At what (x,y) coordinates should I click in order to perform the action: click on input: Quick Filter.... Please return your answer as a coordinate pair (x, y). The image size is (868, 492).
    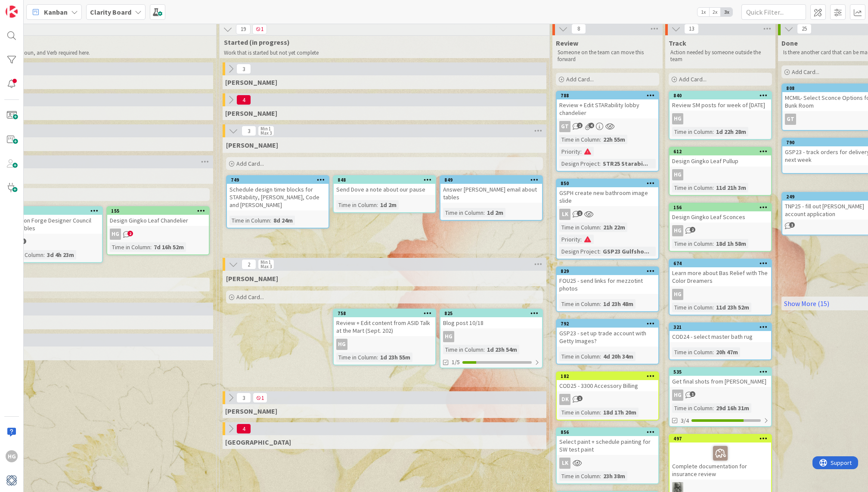
    Looking at the image, I should click on (774, 12).